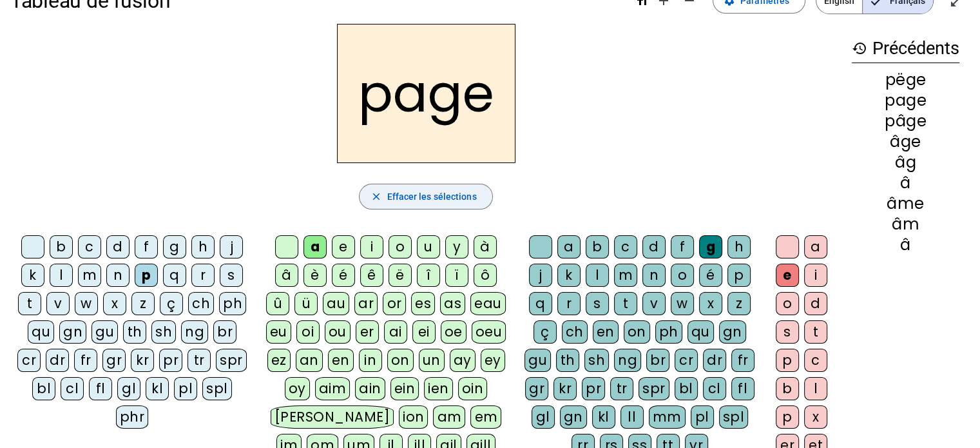 Image resolution: width=980 pixels, height=448 pixels. I want to click on div: ph, so click(669, 332).